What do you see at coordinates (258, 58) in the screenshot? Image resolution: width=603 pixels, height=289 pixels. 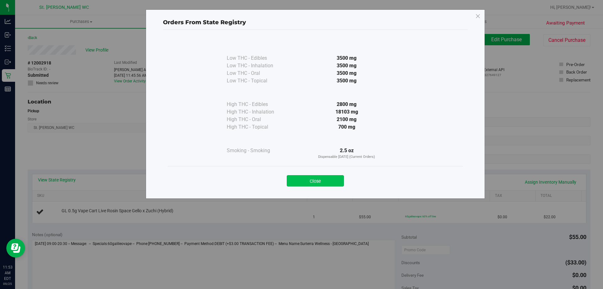 I see `div: Low THC - Edibles` at bounding box center [258, 58].